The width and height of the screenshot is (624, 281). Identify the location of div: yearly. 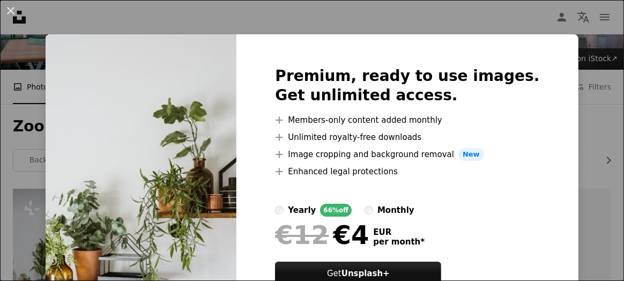
(302, 210).